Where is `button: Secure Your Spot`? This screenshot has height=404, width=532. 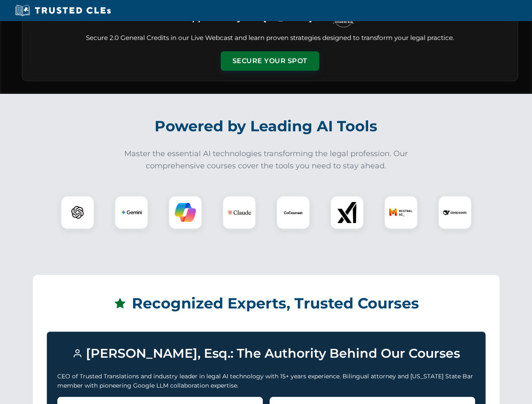
button: Secure Your Spot is located at coordinates (270, 61).